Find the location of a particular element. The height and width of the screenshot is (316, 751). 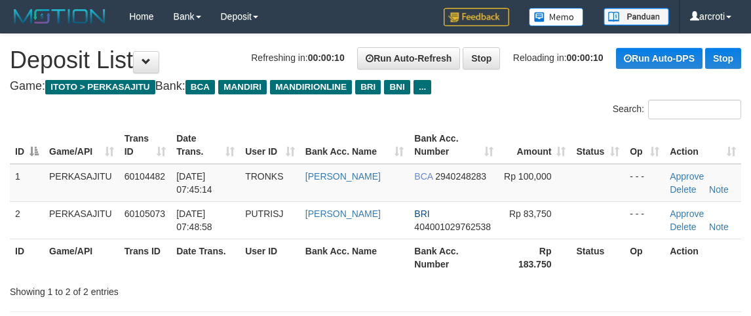

span: MANDIRI is located at coordinates (243, 87).